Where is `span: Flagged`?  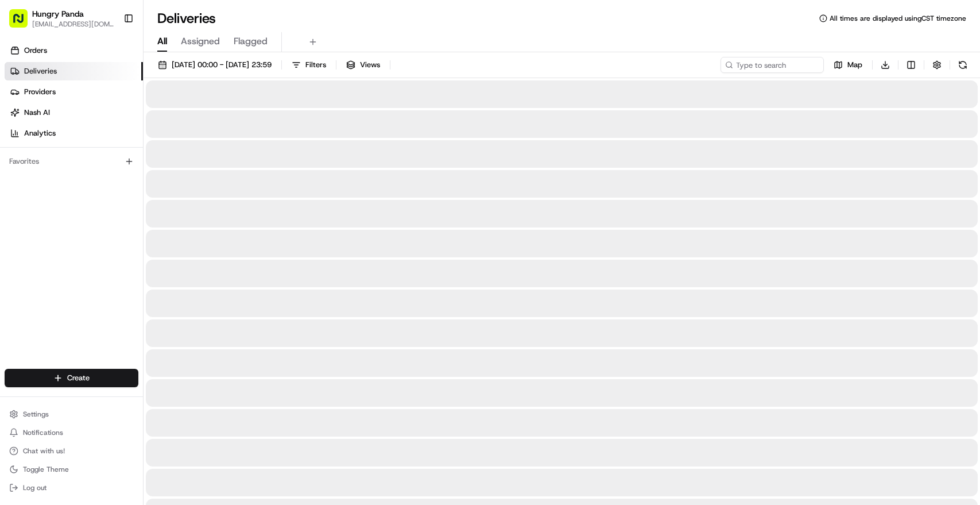
span: Flagged is located at coordinates (251, 42).